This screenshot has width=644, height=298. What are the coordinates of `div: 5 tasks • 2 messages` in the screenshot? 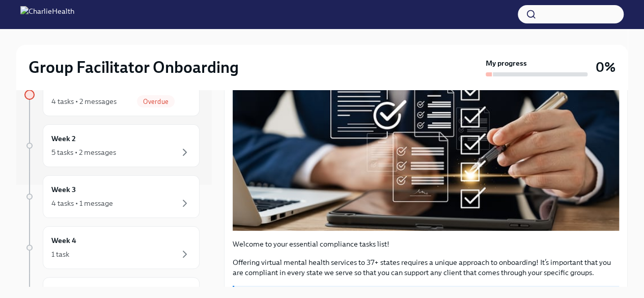 It's located at (83, 152).